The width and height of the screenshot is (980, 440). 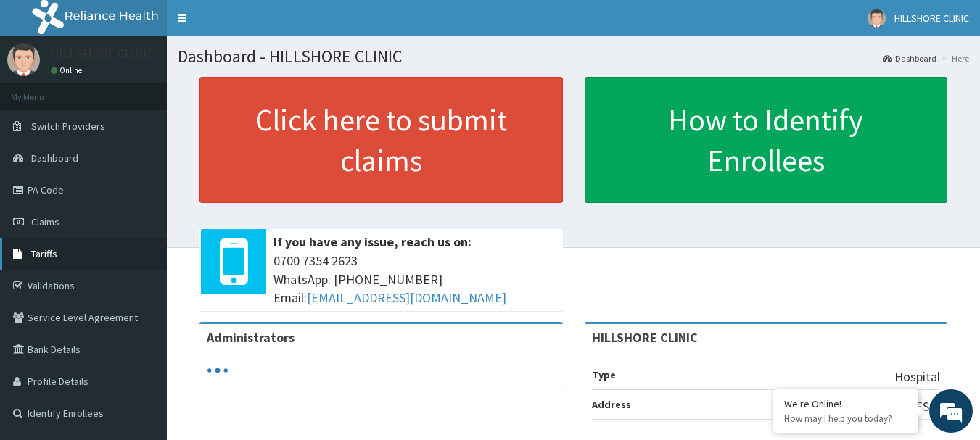 What do you see at coordinates (55, 158) in the screenshot?
I see `span: Dashboard` at bounding box center [55, 158].